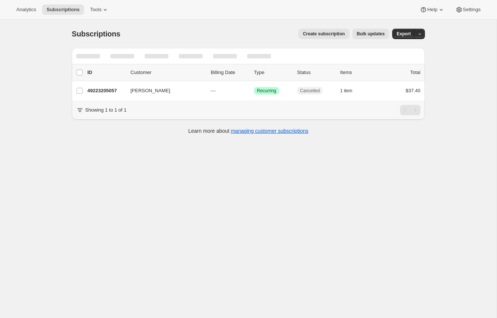  I want to click on nav: Pagination, so click(410, 110).